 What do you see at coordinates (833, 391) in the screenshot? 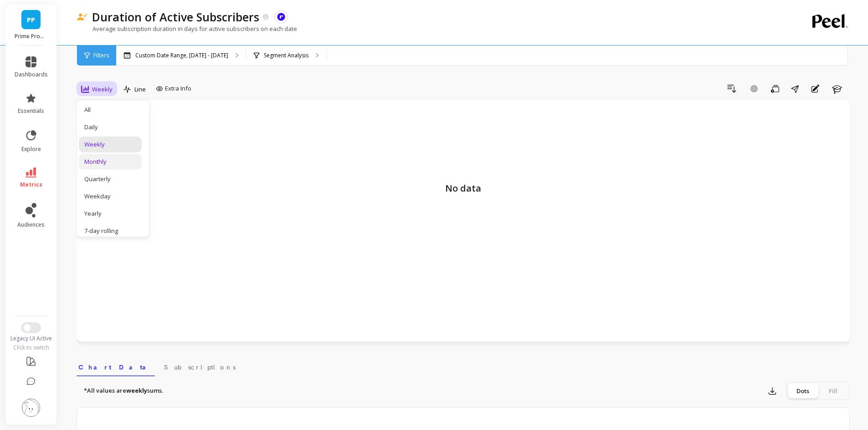
I see `div: Fill` at bounding box center [833, 391].